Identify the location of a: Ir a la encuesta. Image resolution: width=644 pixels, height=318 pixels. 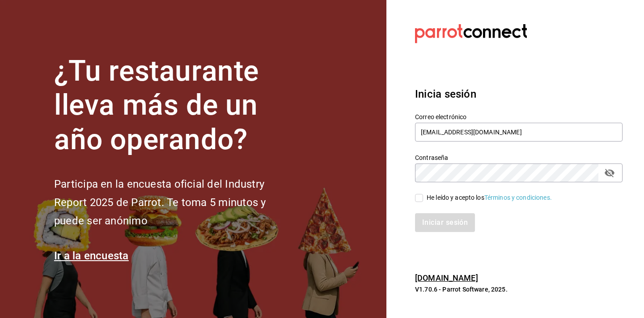
(92, 255).